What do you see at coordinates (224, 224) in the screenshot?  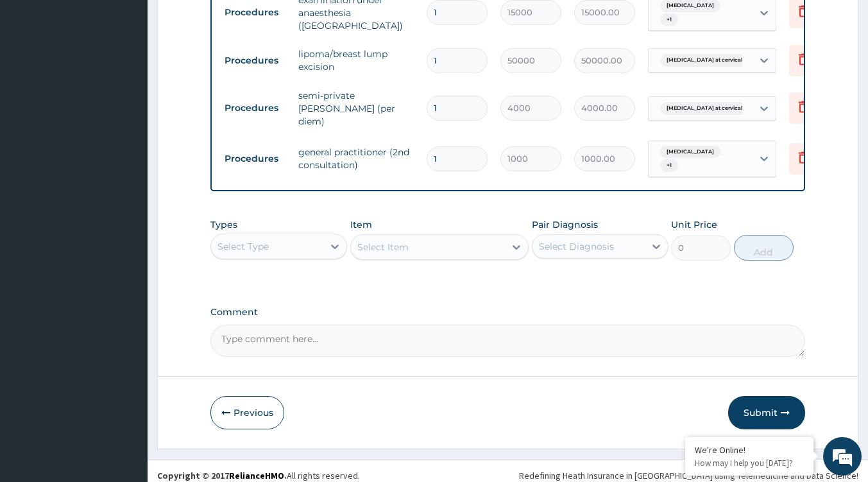 I see `label: Types` at bounding box center [224, 224].